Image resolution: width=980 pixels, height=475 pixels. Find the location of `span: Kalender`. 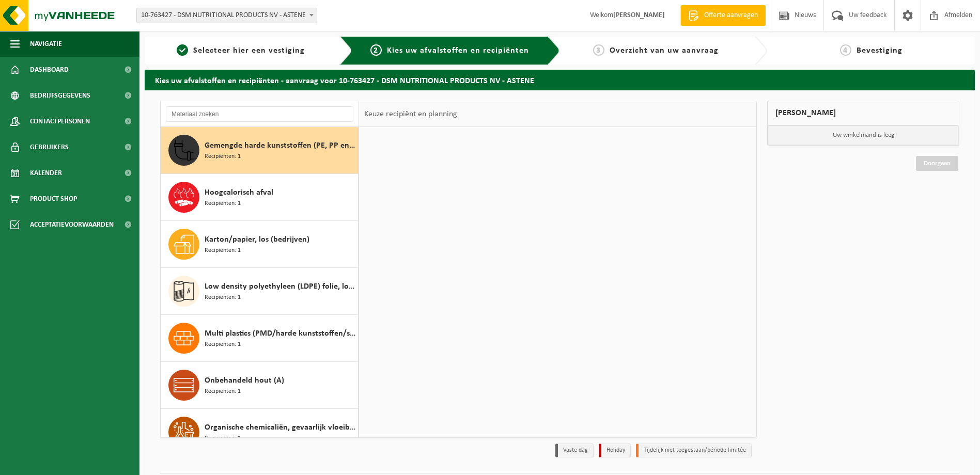

span: Kalender is located at coordinates (46, 173).